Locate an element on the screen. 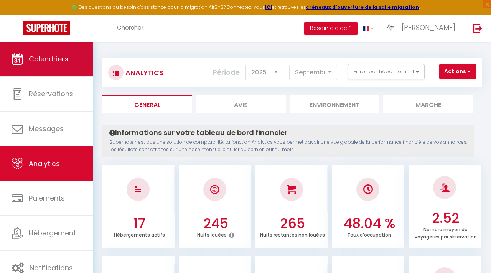 This screenshot has height=273, width=491. p: Hébergements actifs is located at coordinates (139, 234).